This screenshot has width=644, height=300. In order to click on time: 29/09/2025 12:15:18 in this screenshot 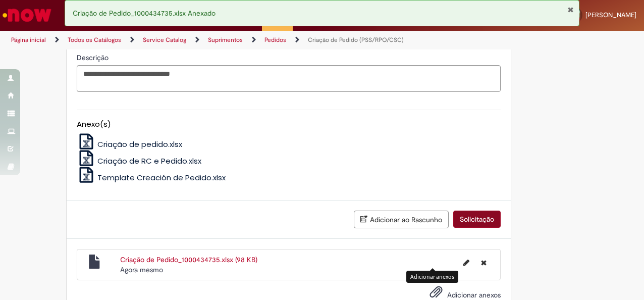, I will do `click(142, 270)`.